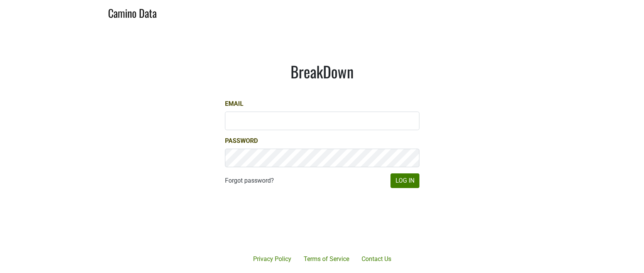  I want to click on a: Terms of Service, so click(326, 259).